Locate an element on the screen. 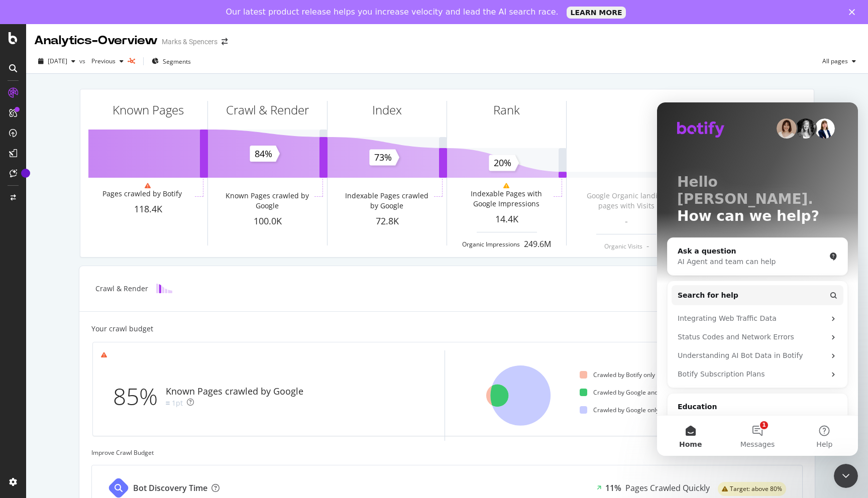  div: 1pt is located at coordinates (177, 403).